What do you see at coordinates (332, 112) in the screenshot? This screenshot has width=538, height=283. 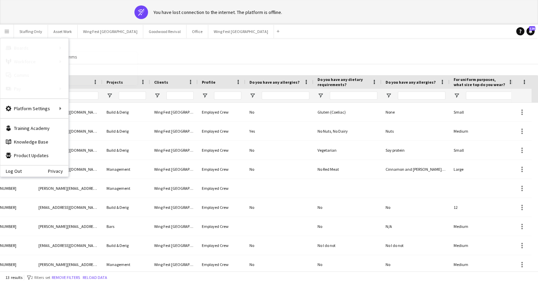 I see `span: Gluten (Coeliac)` at bounding box center [332, 112].